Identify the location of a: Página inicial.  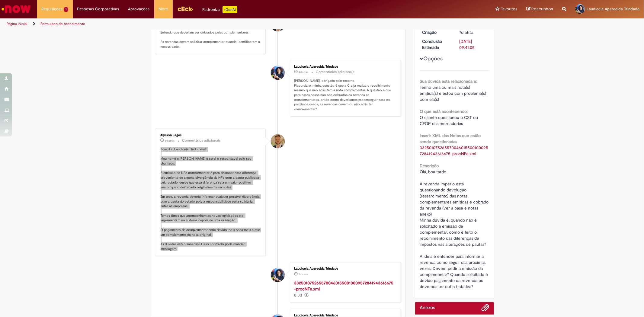
(17, 24).